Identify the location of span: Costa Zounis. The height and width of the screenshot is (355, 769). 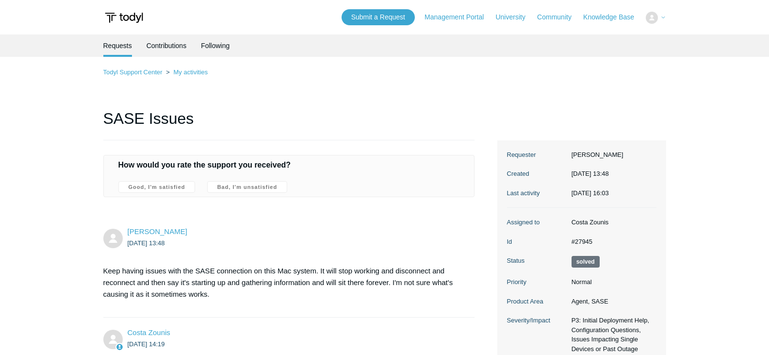
(149, 332).